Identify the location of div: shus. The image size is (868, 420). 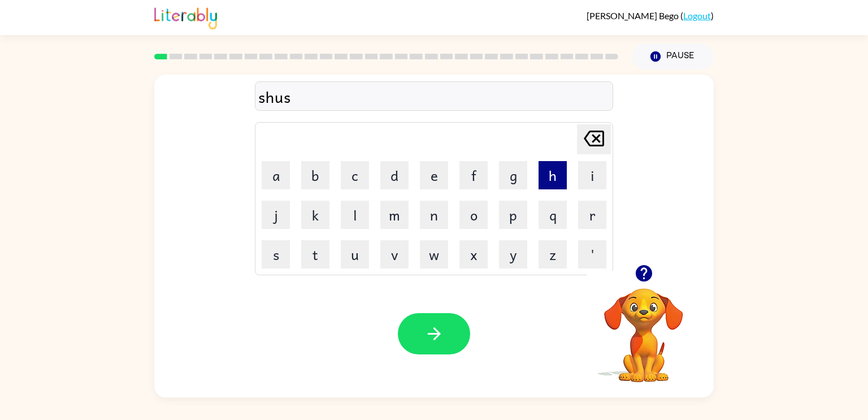
(434, 97).